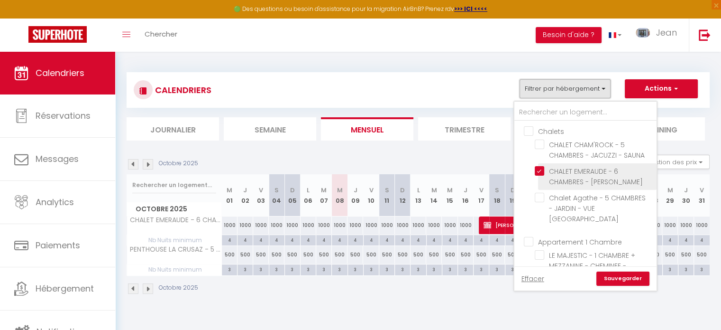 This screenshot has width=721, height=330. Describe the element at coordinates (662, 89) in the screenshot. I see `button: Actions` at that location.